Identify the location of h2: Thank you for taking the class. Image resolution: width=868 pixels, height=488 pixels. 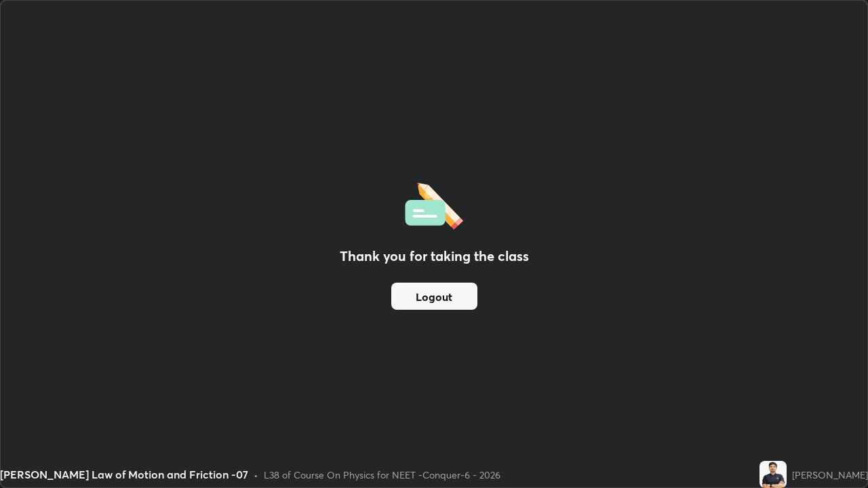
(434, 256).